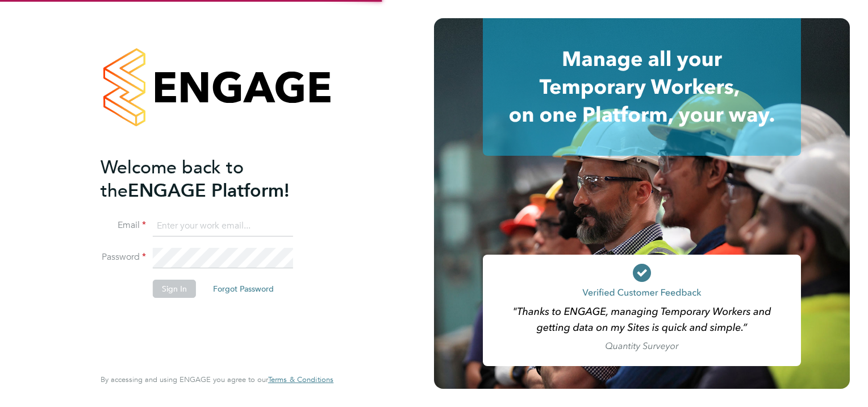 The image size is (868, 407). What do you see at coordinates (300, 380) in the screenshot?
I see `a: Terms & Conditions` at bounding box center [300, 380].